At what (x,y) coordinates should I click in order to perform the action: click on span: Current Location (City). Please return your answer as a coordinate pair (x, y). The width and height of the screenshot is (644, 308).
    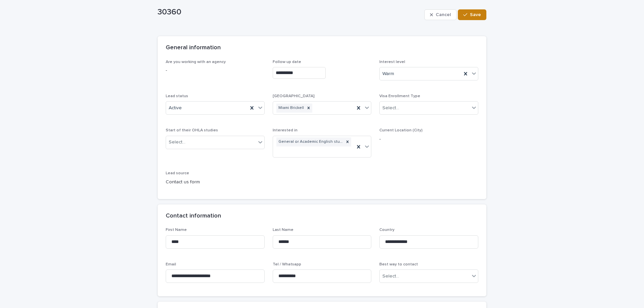
    Looking at the image, I should click on (401, 130).